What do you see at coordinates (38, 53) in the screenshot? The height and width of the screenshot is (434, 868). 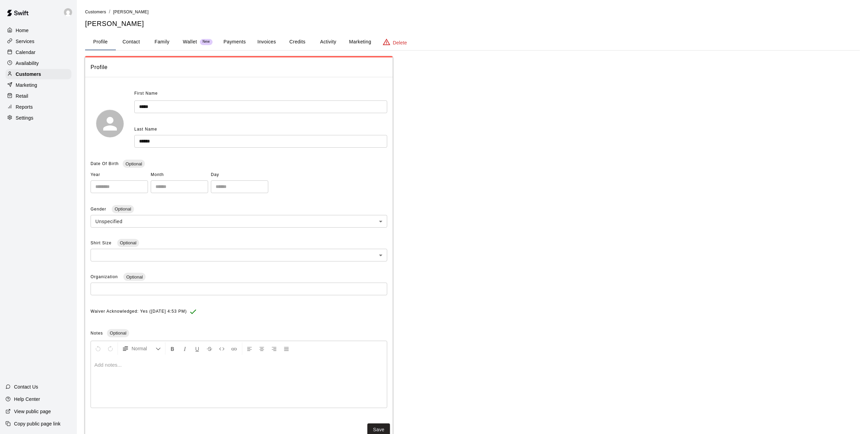 I see `div: Calendar` at bounding box center [38, 53].